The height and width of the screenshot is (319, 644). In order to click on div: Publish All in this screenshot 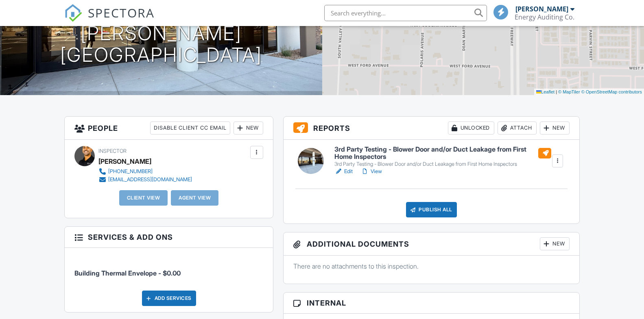, I will do `click(431, 210)`.